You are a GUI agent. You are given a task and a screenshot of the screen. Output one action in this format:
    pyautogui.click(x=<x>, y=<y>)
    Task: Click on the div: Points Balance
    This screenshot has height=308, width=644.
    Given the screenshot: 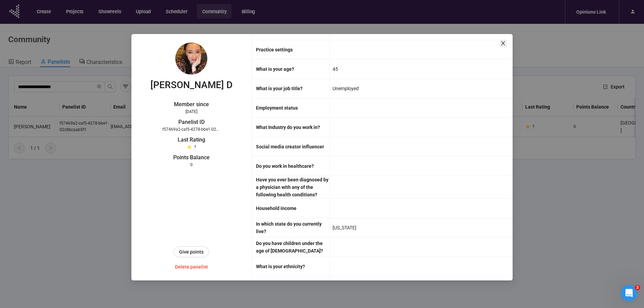 What is the action you would take?
    pyautogui.click(x=191, y=157)
    